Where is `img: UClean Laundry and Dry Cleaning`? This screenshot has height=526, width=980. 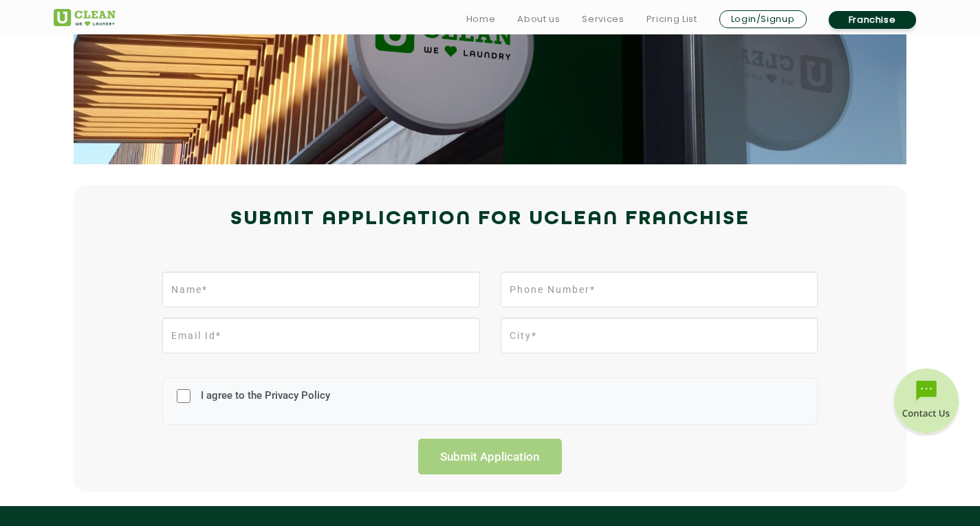
img: UClean Laundry and Dry Cleaning is located at coordinates (85, 17).